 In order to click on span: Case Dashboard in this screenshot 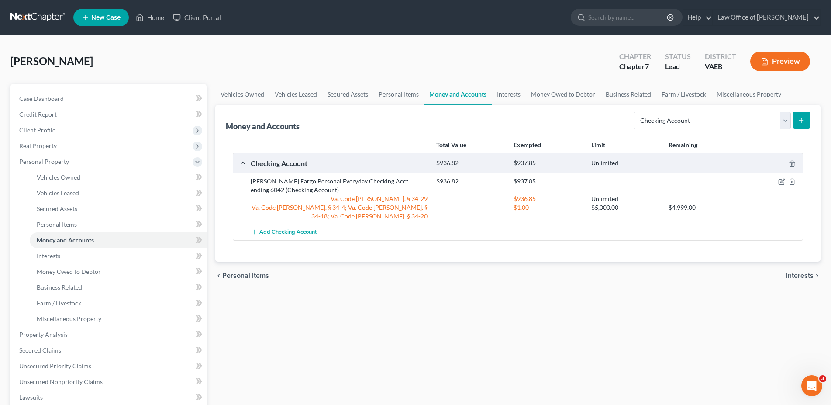, I will do `click(41, 98)`.